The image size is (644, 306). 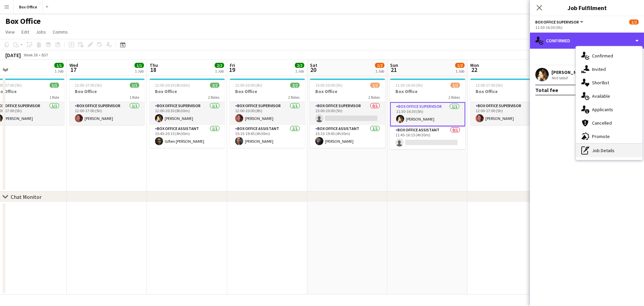 What do you see at coordinates (603, 56) in the screenshot?
I see `span: Confirmed` at bounding box center [603, 56].